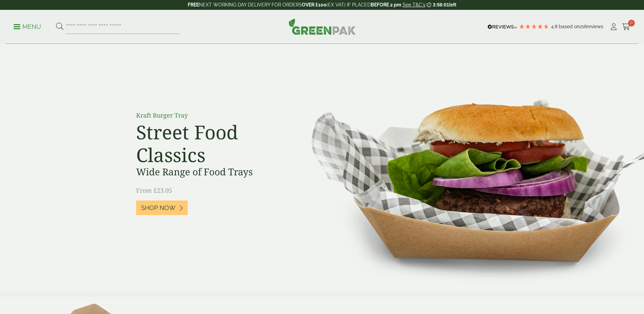  I want to click on span: Shop Now, so click(158, 208).